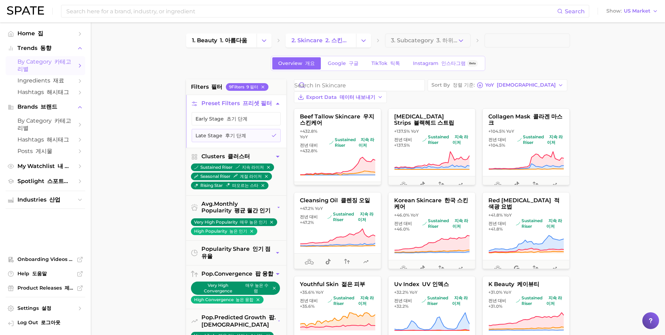 The width and height of the screenshot is (665, 335). What do you see at coordinates (236, 103) in the screenshot?
I see `button: Preset Filters 프리셋 필터` at bounding box center [236, 103].